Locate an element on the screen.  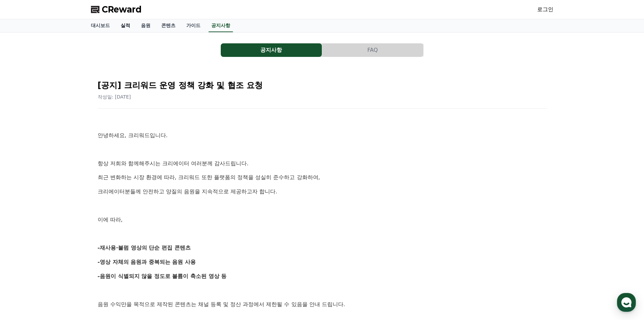
span: 대화 is located at coordinates (66, 228).